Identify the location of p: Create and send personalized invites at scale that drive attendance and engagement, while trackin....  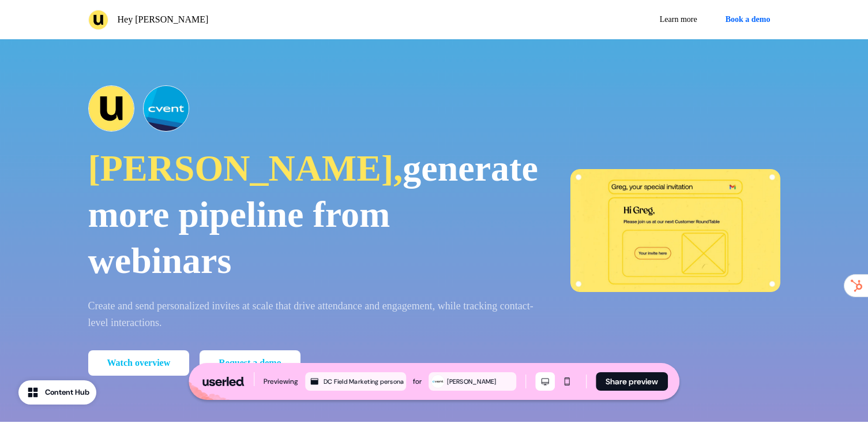
(313, 314).